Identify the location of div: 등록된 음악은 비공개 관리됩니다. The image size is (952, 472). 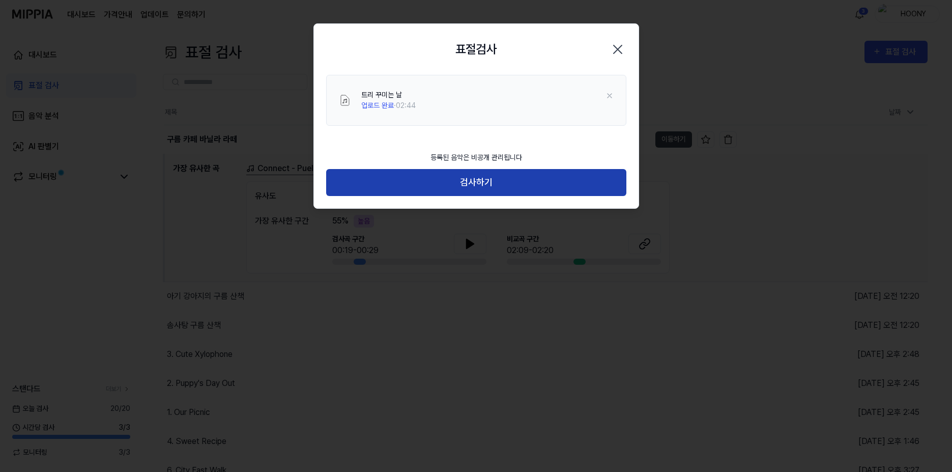
(476, 157).